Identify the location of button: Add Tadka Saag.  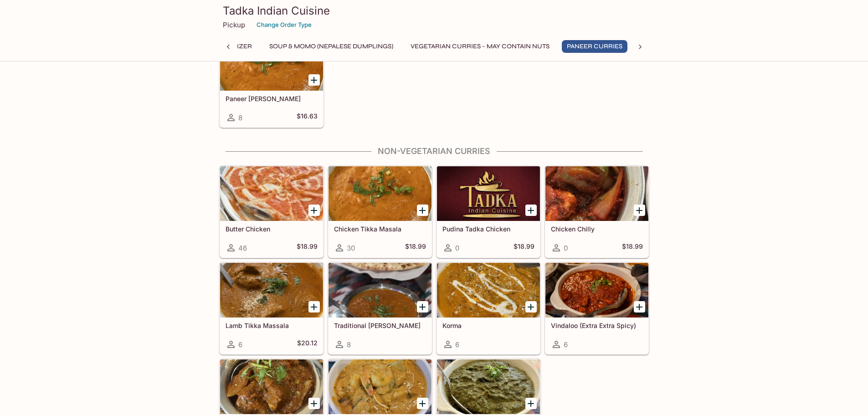
(531, 403).